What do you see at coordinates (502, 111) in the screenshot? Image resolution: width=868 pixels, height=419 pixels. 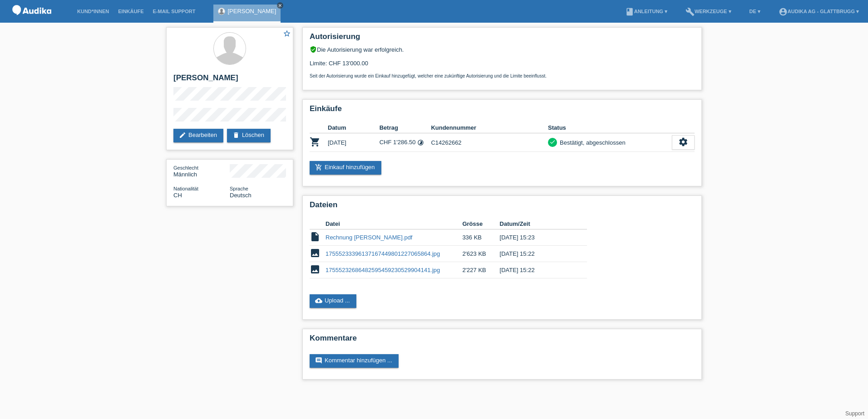 I see `h2: Einkäufe` at bounding box center [502, 111].